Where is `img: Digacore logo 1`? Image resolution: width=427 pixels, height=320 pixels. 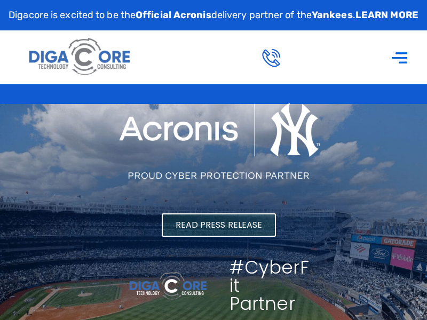
img: Digacore logo 1 is located at coordinates (80, 57).